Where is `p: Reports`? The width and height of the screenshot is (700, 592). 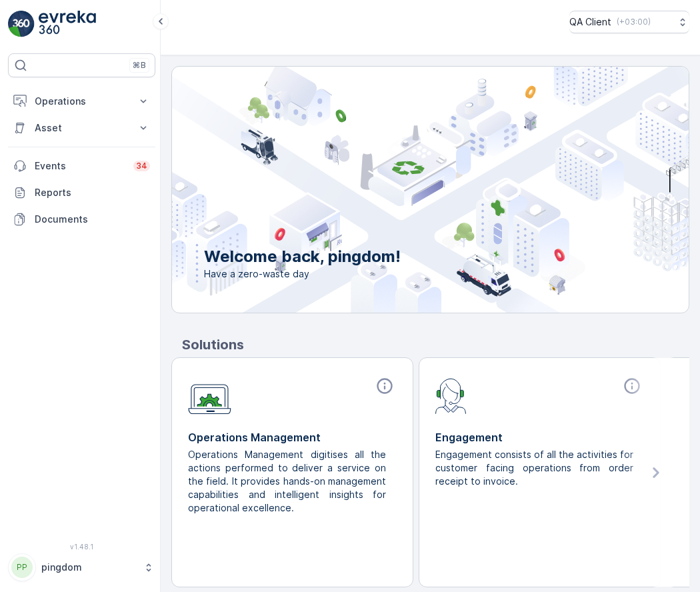 p: Reports is located at coordinates (92, 193).